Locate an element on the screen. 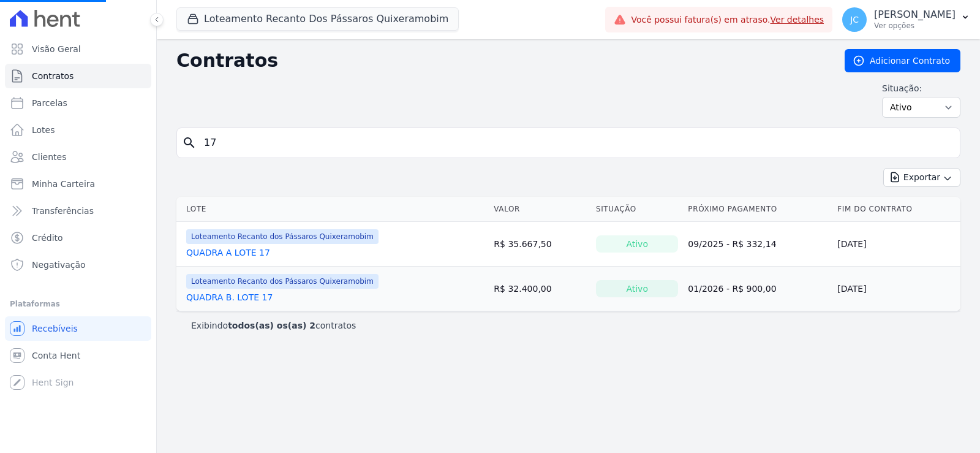 This screenshot has height=453, width=980. span: JC is located at coordinates (855, 19).